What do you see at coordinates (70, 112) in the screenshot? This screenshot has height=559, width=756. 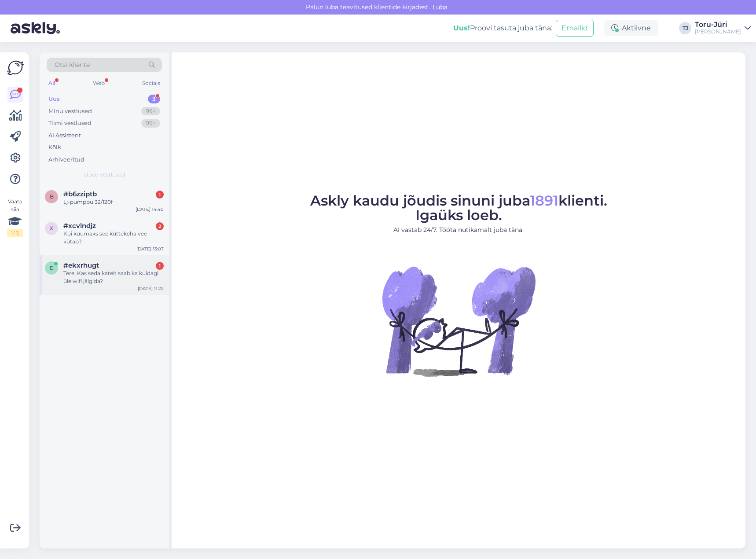 I see `div: Minu vestlused` at bounding box center [70, 112].